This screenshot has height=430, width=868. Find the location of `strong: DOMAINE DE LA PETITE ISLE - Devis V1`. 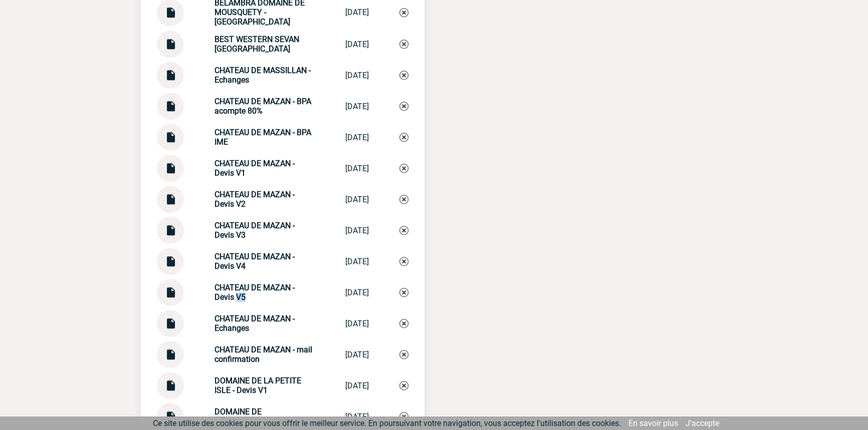

strong: DOMAINE DE LA PETITE ISLE - Devis V1 is located at coordinates (258, 385).